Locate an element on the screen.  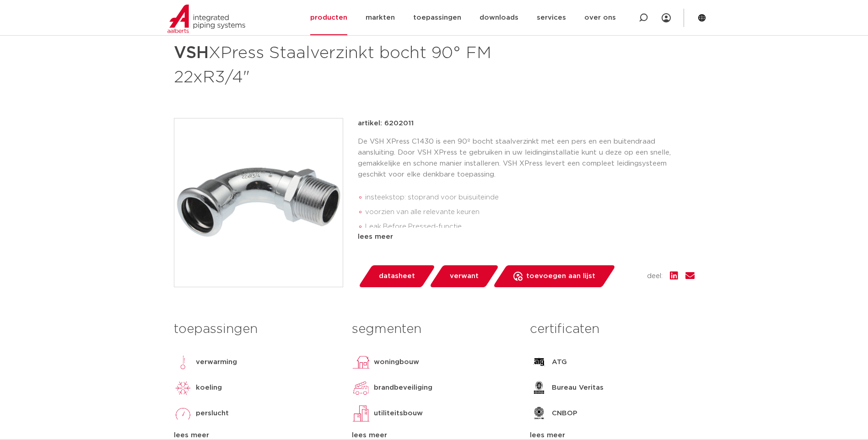
img: koeling is located at coordinates (183, 388).